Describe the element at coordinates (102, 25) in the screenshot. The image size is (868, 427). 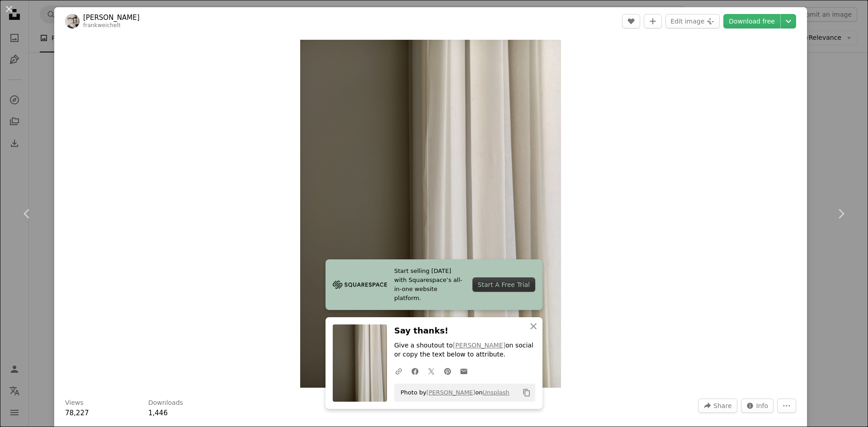
I see `a: frankweichelt` at that location.